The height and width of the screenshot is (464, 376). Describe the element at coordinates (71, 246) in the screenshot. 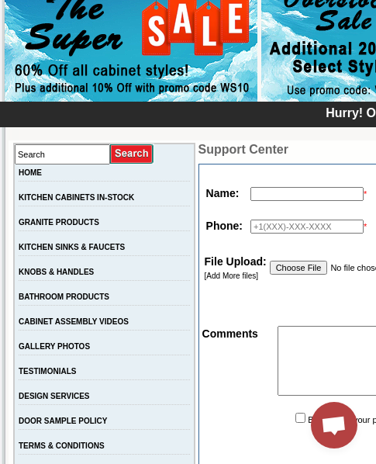

I see `a: KITCHEN SINKS & FAUCETS` at that location.